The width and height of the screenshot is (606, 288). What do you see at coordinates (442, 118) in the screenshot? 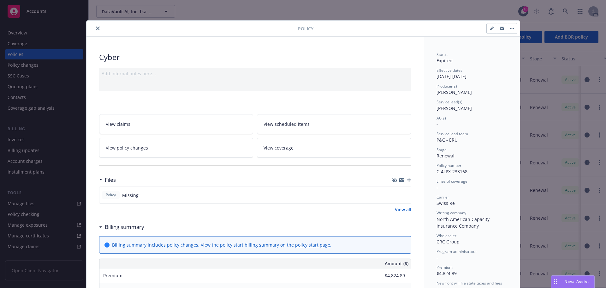
I see `span: AC(s)` at bounding box center [442, 118].